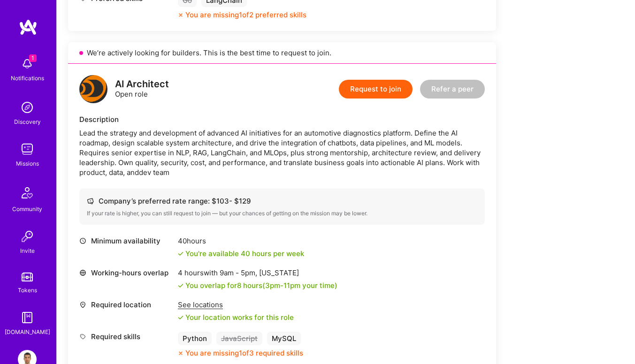  What do you see at coordinates (282, 153) in the screenshot?
I see `div: Lead the strategy and development of advanced AI initiatives for an automotive diagnostics platfo...` at bounding box center [282, 153].